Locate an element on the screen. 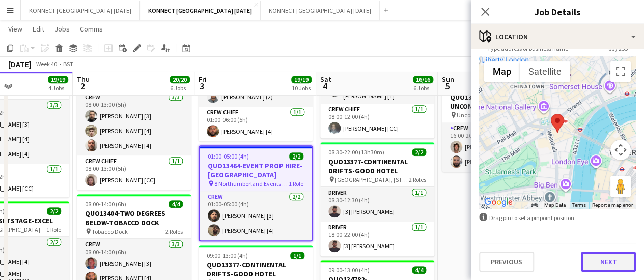 The height and width of the screenshot is (280, 644). span: 4 is located at coordinates (325, 86).